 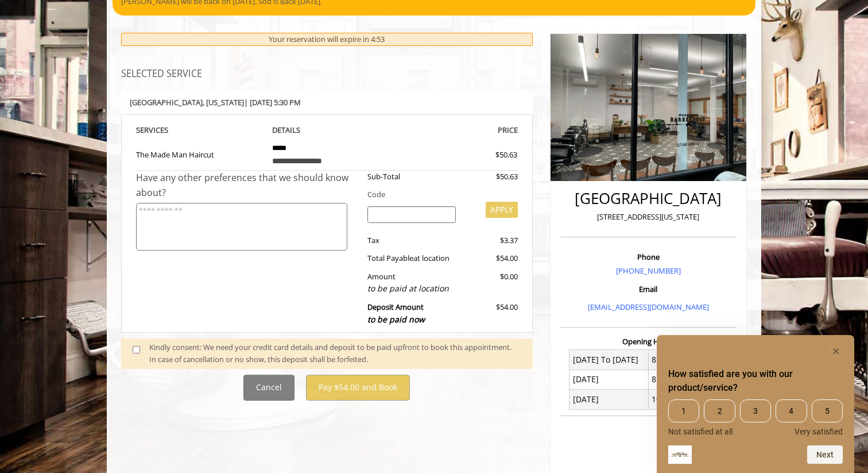 I want to click on button: APPLY, so click(x=501, y=210).